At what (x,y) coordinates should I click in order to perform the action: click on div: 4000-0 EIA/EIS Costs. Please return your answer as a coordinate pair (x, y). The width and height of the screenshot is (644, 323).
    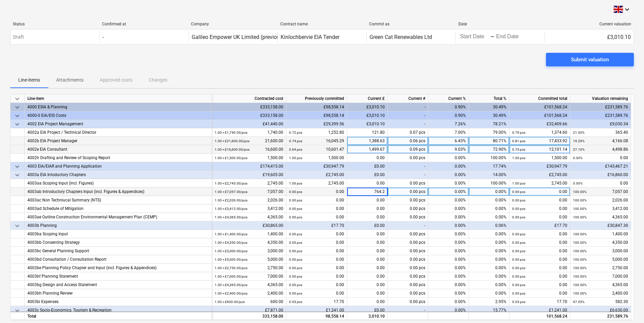
    Looking at the image, I should click on (118, 115).